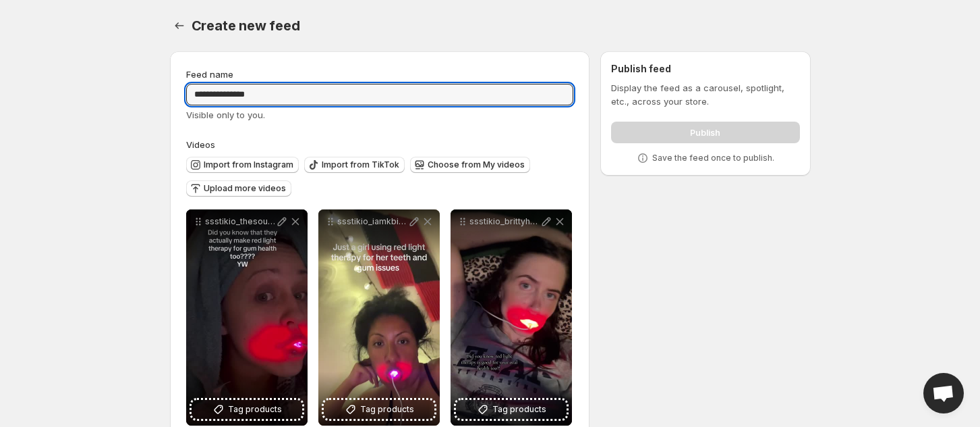 This screenshot has width=980, height=427. Describe the element at coordinates (713, 158) in the screenshot. I see `p: Save the feed once to publish.` at that location.